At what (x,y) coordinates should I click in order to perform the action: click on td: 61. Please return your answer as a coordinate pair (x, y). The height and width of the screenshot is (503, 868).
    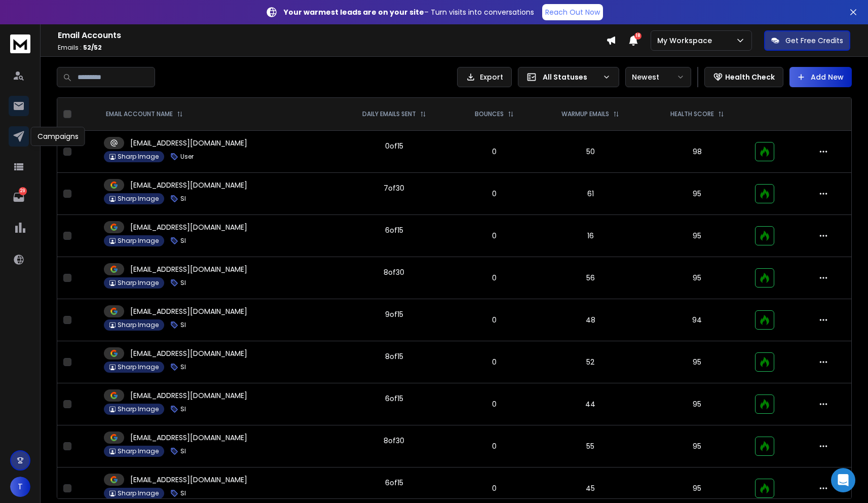
    Looking at the image, I should click on (590, 194).